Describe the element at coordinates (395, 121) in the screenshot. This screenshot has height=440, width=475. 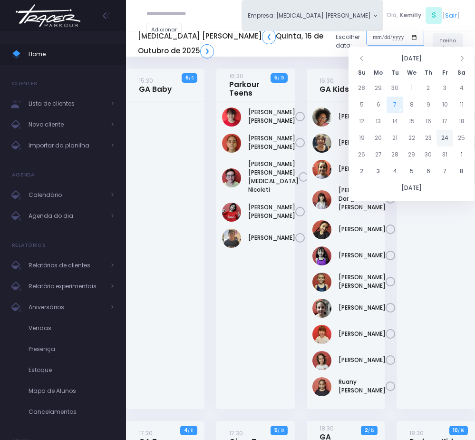
I see `td: 14` at that location.